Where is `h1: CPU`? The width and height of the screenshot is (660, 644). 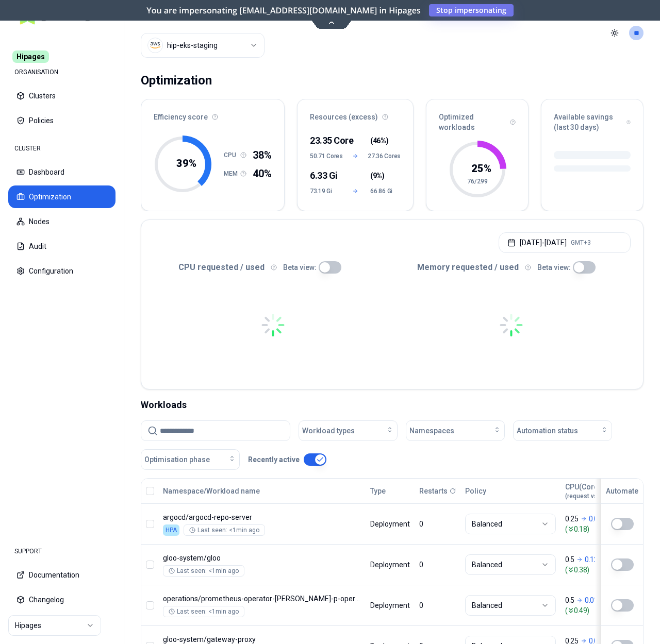
h1: CPU is located at coordinates (232, 155).